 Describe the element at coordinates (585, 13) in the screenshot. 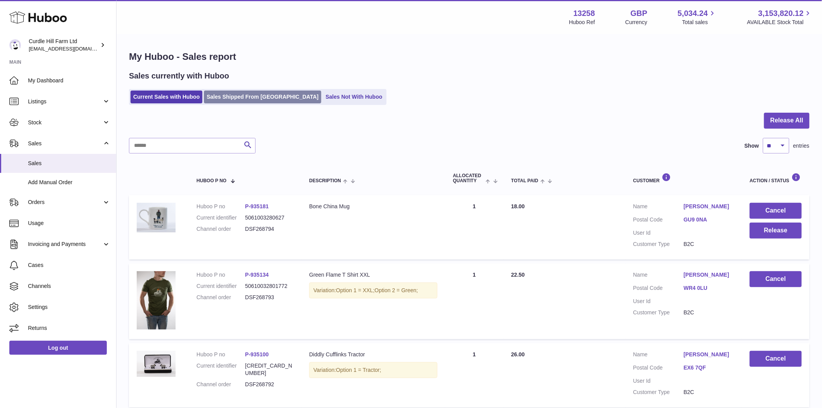

I see `strong: 13258` at that location.